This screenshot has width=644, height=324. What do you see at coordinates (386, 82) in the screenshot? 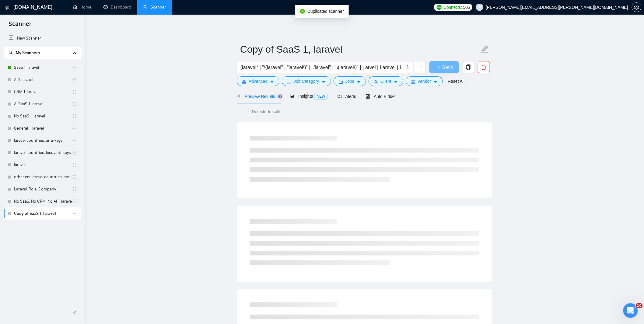
I see `span: Client` at bounding box center [386, 82].